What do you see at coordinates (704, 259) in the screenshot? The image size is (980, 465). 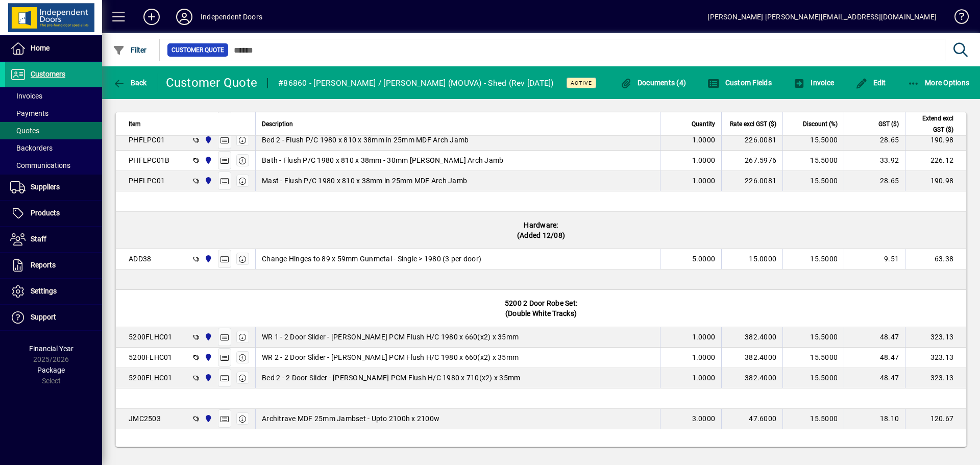 I see `span: 5.0000` at bounding box center [704, 259].